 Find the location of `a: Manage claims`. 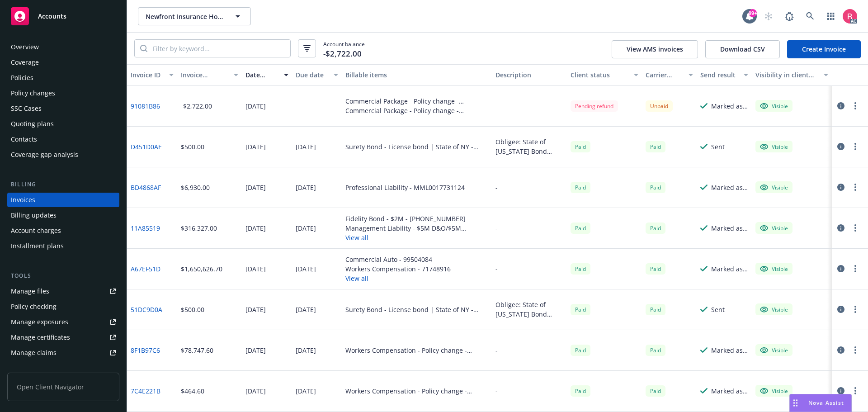

a: Manage claims is located at coordinates (63, 353).